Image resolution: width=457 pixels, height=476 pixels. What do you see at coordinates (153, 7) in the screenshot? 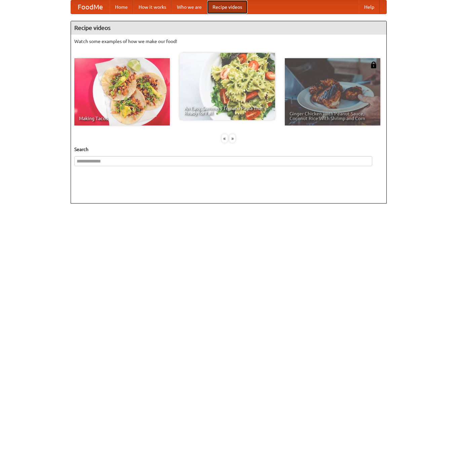
I see `a: How it works` at bounding box center [153, 7].